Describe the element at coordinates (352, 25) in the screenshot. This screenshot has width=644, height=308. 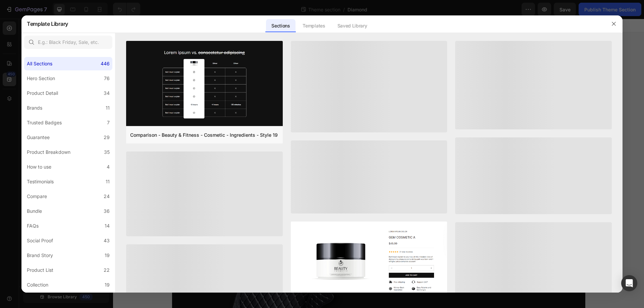
I see `div: Saved Library` at that location.